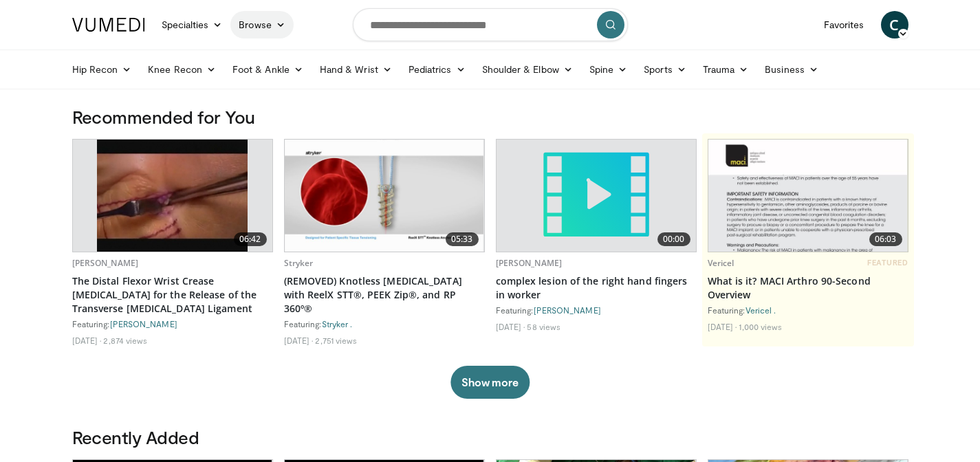 The width and height of the screenshot is (980, 462). What do you see at coordinates (490, 24) in the screenshot?
I see `input: Search topics, interventions` at bounding box center [490, 24].